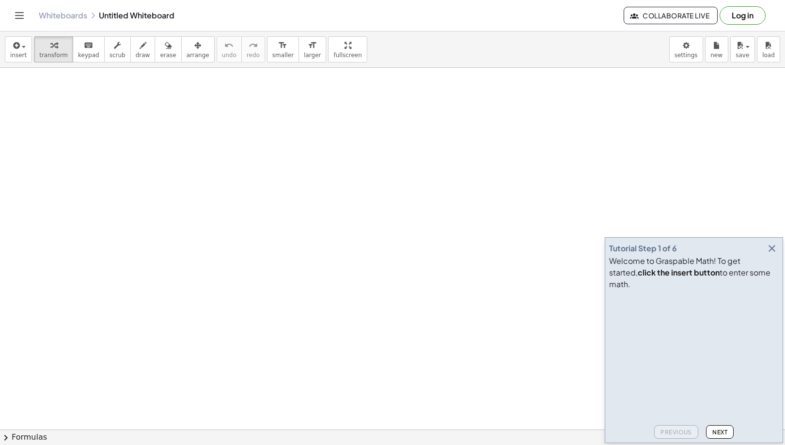 Image resolution: width=785 pixels, height=445 pixels. Describe the element at coordinates (719, 432) in the screenshot. I see `button: Next` at that location.